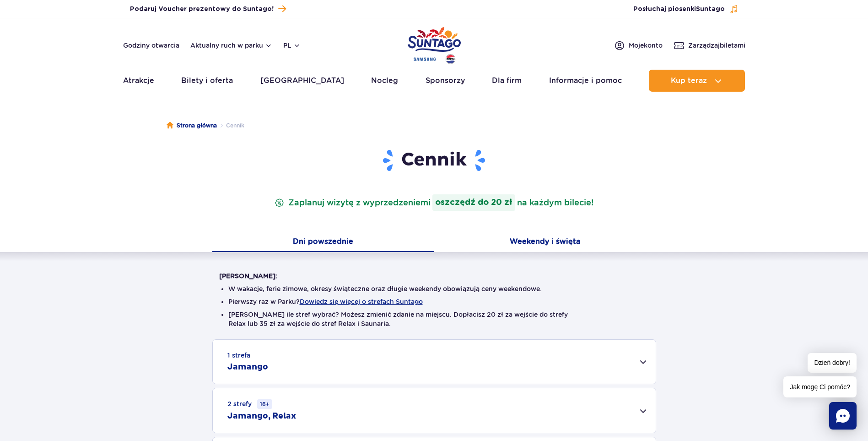 The height and width of the screenshot is (441, 868). What do you see at coordinates (507, 80) in the screenshot?
I see `a: Dla firm` at bounding box center [507, 80].